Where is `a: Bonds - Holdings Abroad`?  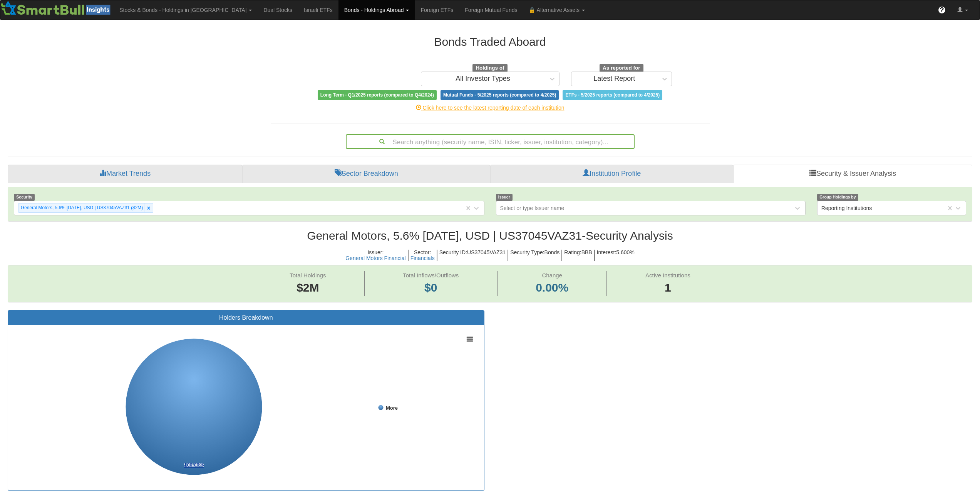
a: Bonds - Holdings Abroad is located at coordinates (376, 10).